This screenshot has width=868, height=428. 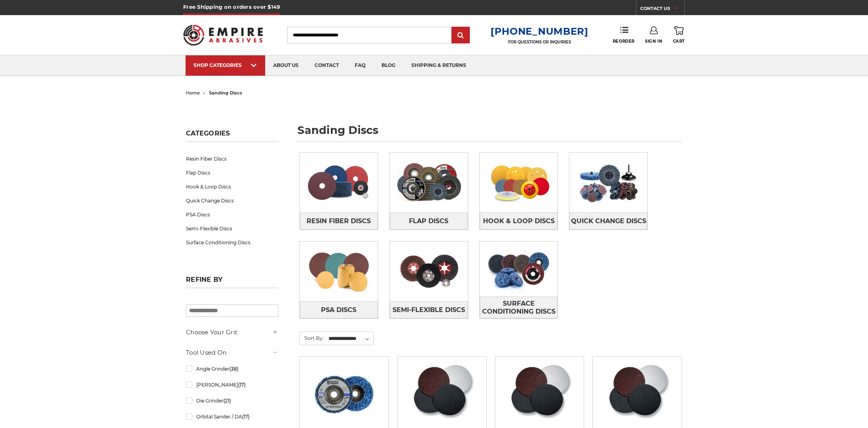 I want to click on h5: Categories, so click(x=232, y=135).